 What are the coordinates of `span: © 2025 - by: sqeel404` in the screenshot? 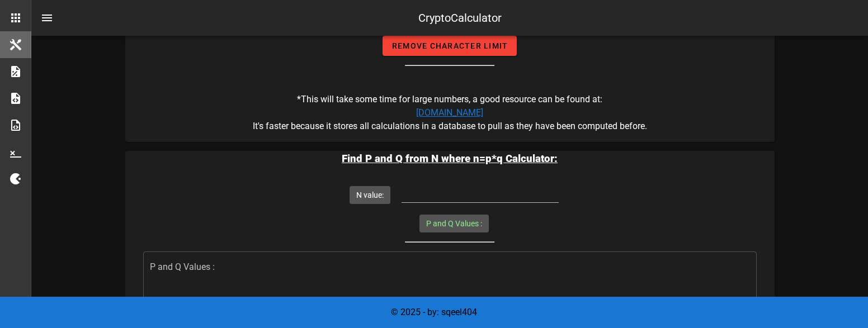 It's located at (434, 312).